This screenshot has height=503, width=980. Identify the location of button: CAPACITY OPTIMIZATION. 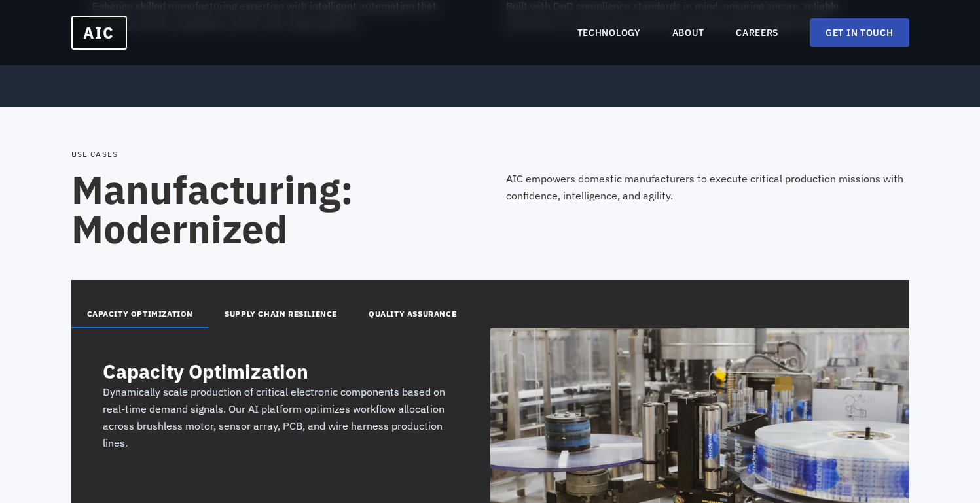
(140, 315).